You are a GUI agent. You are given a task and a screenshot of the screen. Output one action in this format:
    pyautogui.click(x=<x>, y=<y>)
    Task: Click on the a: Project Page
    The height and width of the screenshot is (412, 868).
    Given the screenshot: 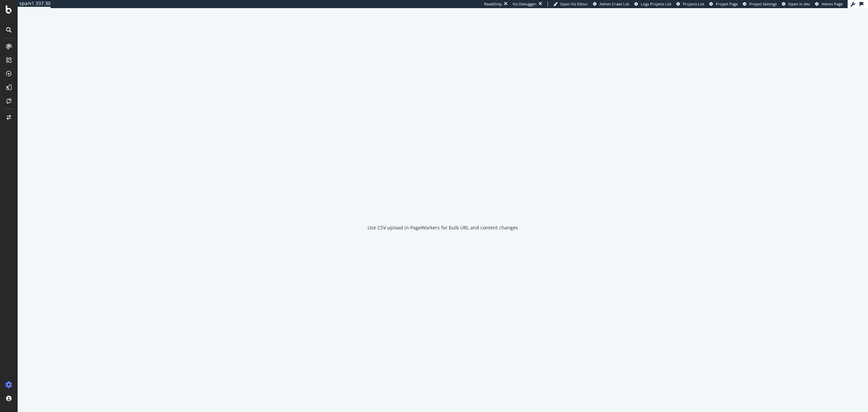 What is the action you would take?
    pyautogui.click(x=723, y=4)
    